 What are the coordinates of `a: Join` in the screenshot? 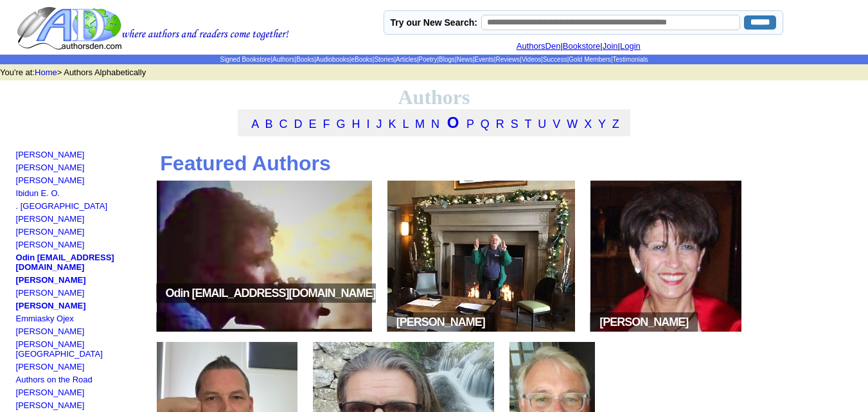 It's located at (610, 46).